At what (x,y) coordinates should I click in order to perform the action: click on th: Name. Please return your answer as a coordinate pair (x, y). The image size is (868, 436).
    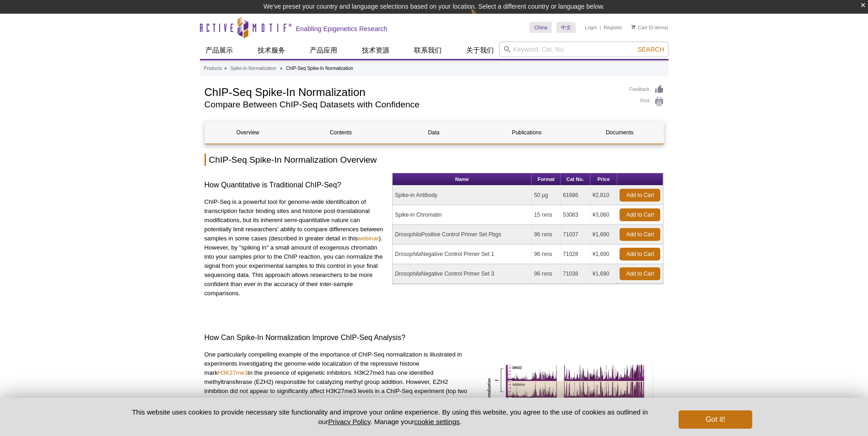
    Looking at the image, I should click on (462, 180).